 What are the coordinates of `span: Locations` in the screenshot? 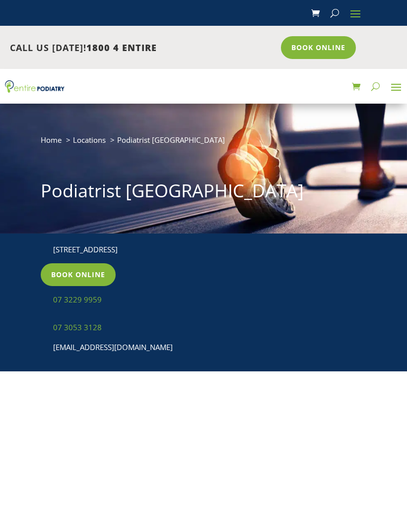 It's located at (89, 140).